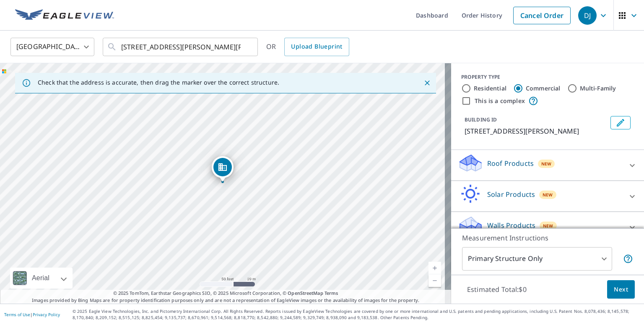 The height and width of the screenshot is (325, 644). I want to click on p: © 2025 Eagle View Technologies, Inc. and Pictometry International Corp. All Rights Reserved. Repo..., so click(356, 315).